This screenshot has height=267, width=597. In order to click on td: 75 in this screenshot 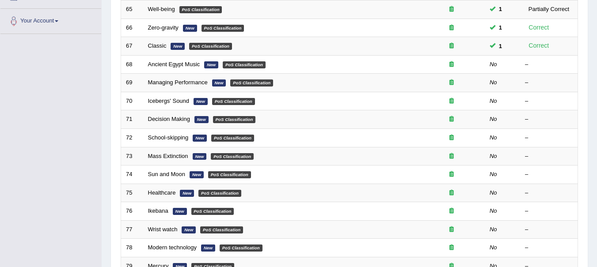, I will do `click(132, 193)`.